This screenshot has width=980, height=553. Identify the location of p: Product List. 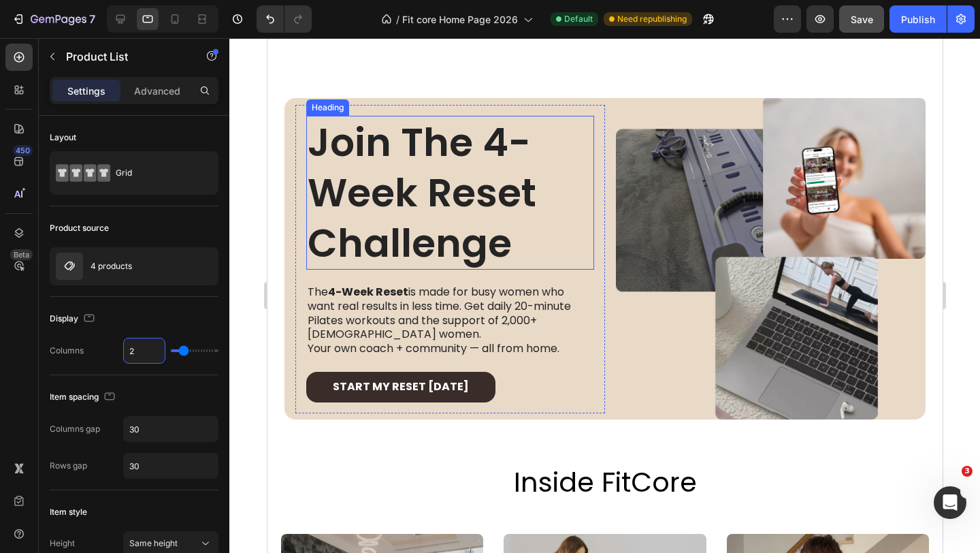
(124, 57).